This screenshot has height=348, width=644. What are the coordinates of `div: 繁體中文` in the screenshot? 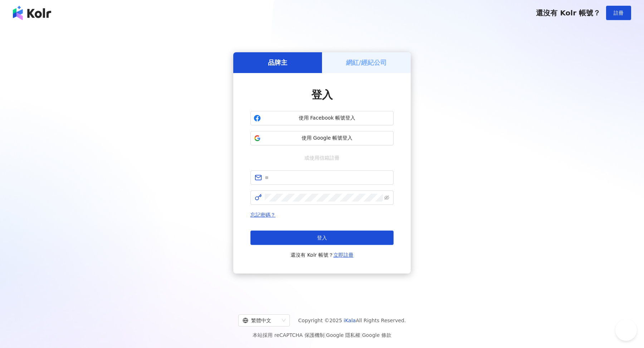 It's located at (261, 320).